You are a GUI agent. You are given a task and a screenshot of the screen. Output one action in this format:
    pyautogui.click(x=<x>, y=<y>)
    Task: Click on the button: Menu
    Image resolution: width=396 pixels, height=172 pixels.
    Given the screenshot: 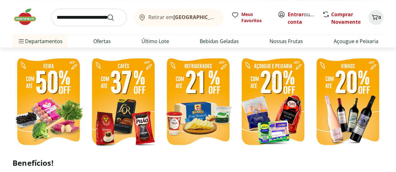 What is the action you would take?
    pyautogui.click(x=21, y=41)
    